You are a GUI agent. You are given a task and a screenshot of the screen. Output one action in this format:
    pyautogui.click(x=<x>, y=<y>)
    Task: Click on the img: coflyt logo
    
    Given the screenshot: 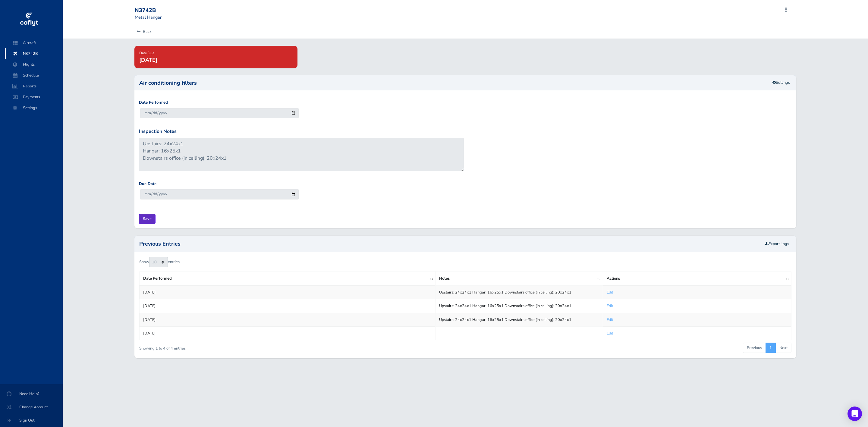 What is the action you would take?
    pyautogui.click(x=29, y=20)
    